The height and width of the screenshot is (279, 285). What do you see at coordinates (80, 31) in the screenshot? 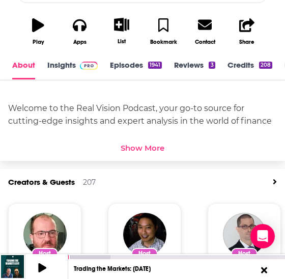
I see `button: Apps` at bounding box center [80, 31].